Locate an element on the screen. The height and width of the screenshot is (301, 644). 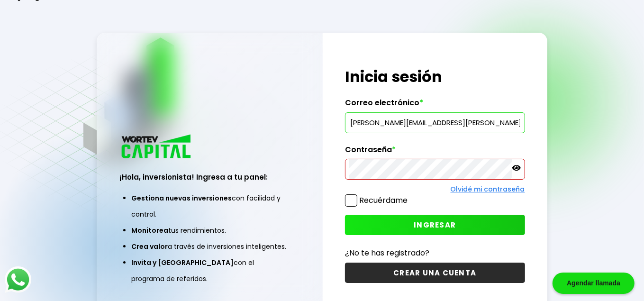
li: con facilidad y control. is located at coordinates (210, 206).